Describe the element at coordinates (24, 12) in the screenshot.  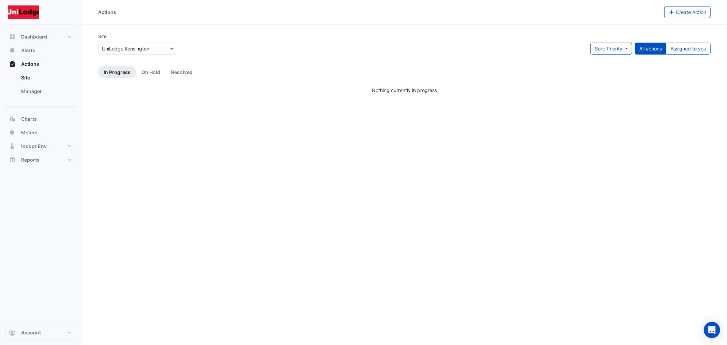
I see `img: Company Logo` at that location.